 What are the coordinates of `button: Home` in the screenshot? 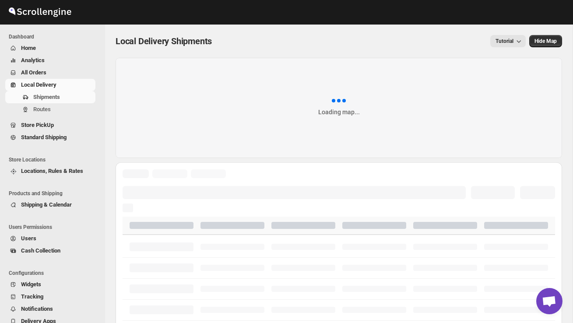 It's located at (50, 48).